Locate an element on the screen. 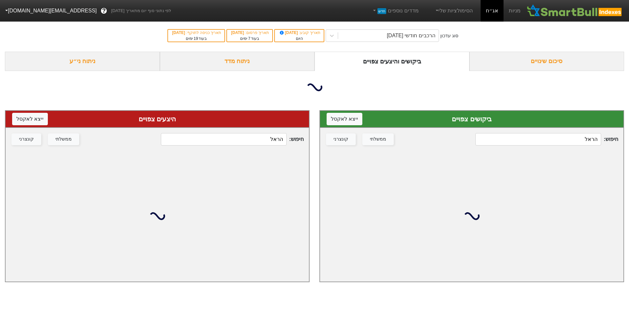  input: 560 רשומות... is located at coordinates (538, 140).